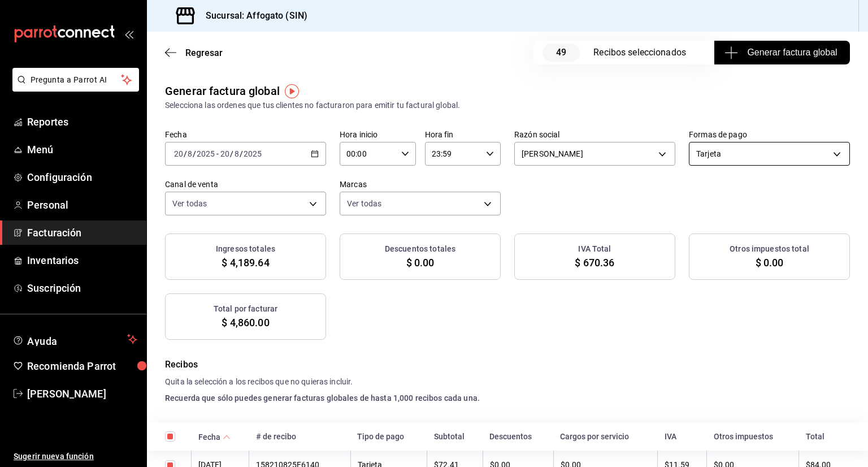  I want to click on button: Regresar, so click(194, 52).